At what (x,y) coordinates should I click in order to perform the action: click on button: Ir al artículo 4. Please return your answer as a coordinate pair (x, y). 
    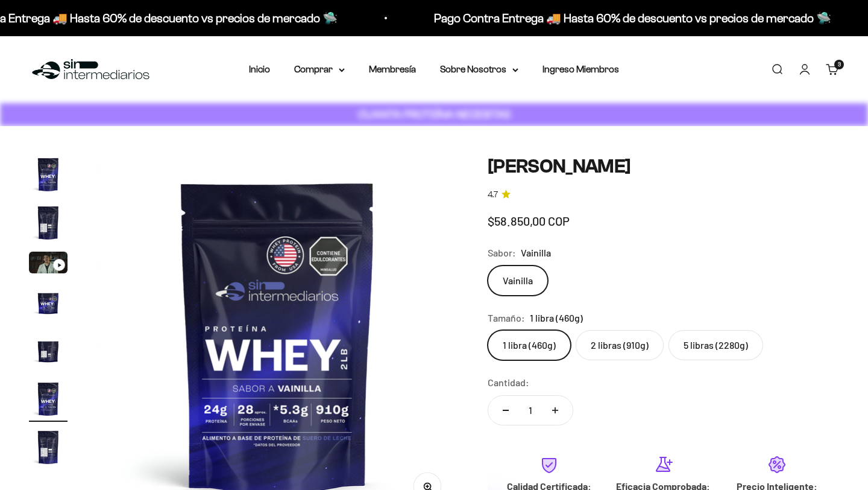
    Looking at the image, I should click on (48, 304).